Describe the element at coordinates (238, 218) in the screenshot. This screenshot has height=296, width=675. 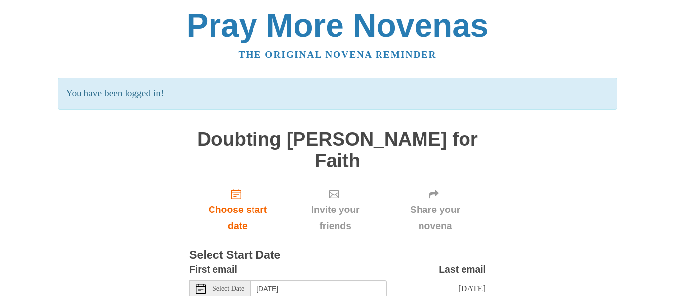
I see `span: Choose start date` at that location.